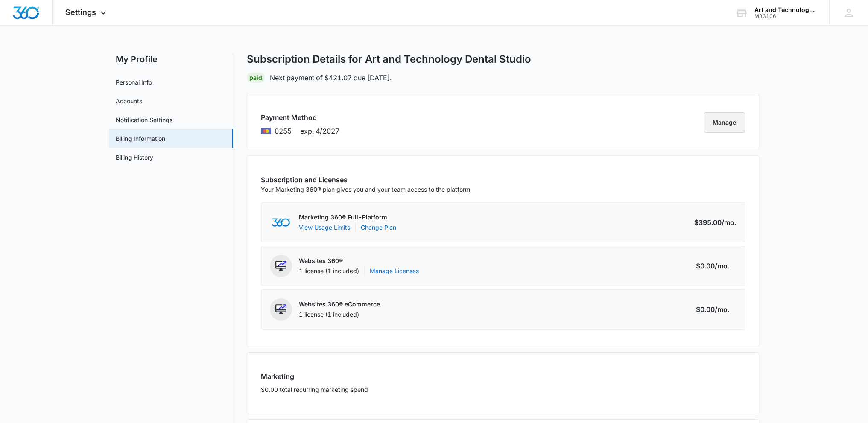 The image size is (868, 423). I want to click on div: Paid, so click(256, 78).